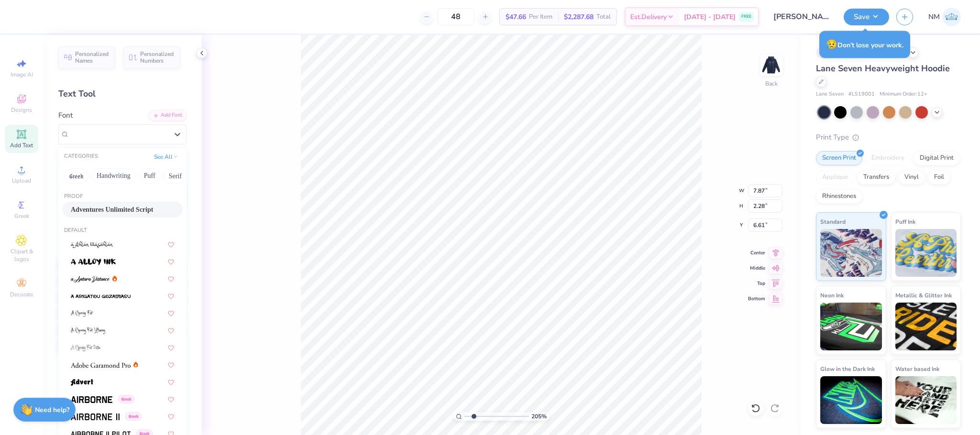  I want to click on div: Text Tool, so click(122, 94).